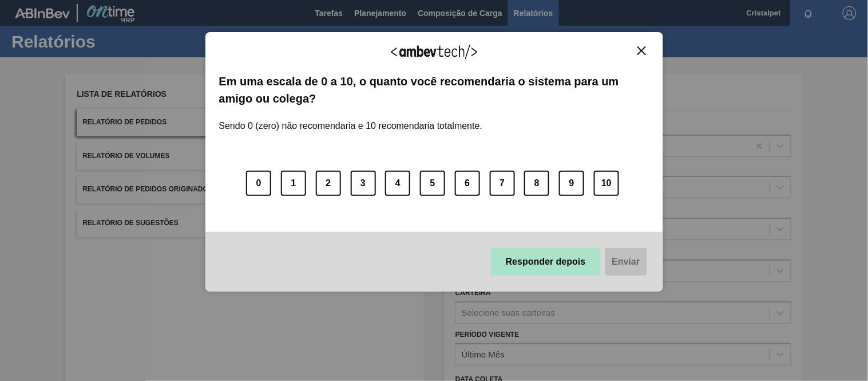 This screenshot has width=868, height=381. What do you see at coordinates (468, 183) in the screenshot?
I see `button: 6` at bounding box center [468, 183].